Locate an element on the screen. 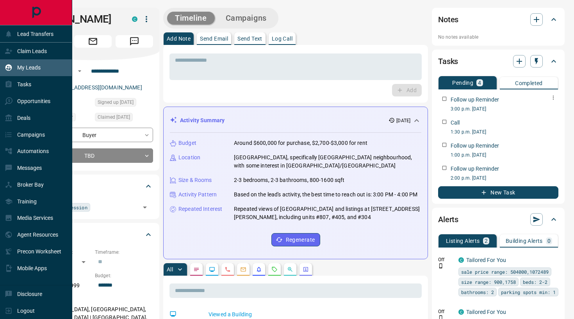 This screenshot has width=574, height=319. p: 2 is located at coordinates (486, 241).